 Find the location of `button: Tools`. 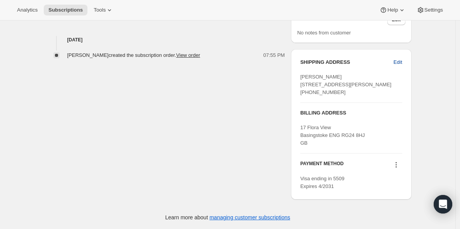

button: Tools is located at coordinates (103, 10).